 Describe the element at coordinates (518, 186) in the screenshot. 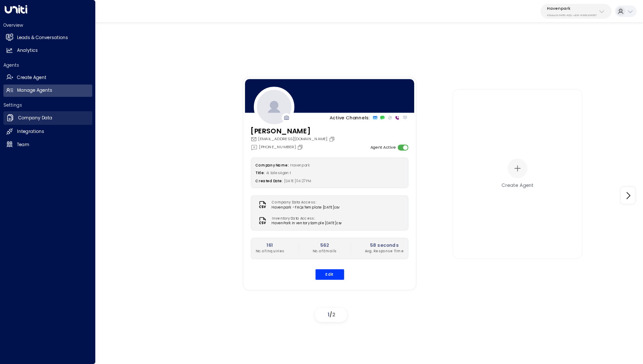

I see `div: Create Agent` at that location.